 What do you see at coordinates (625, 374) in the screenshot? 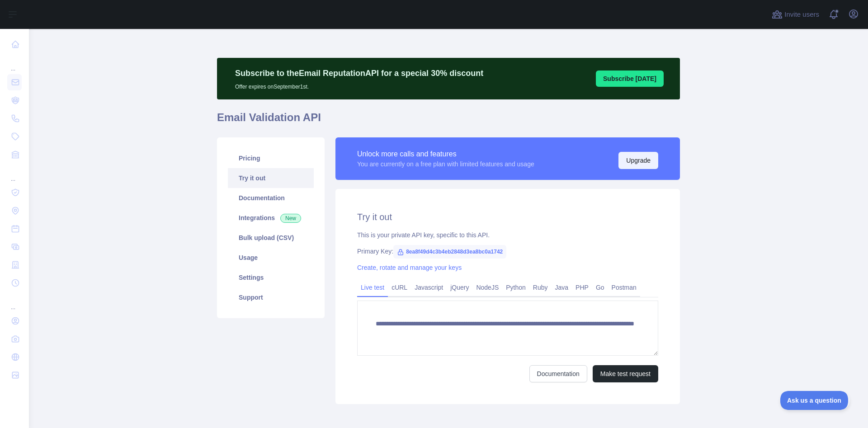
I see `button: Make test request` at bounding box center [625, 374].